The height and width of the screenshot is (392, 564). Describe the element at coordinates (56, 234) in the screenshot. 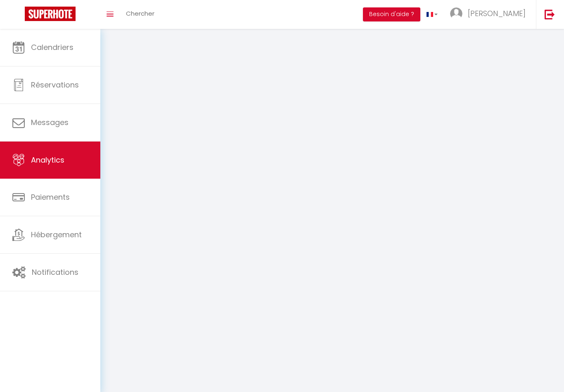

I see `span: Hébergement` at that location.